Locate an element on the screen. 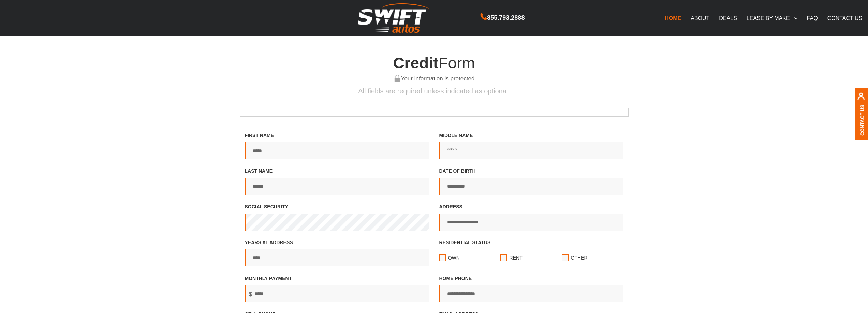  label: First Name is located at coordinates (337, 145).